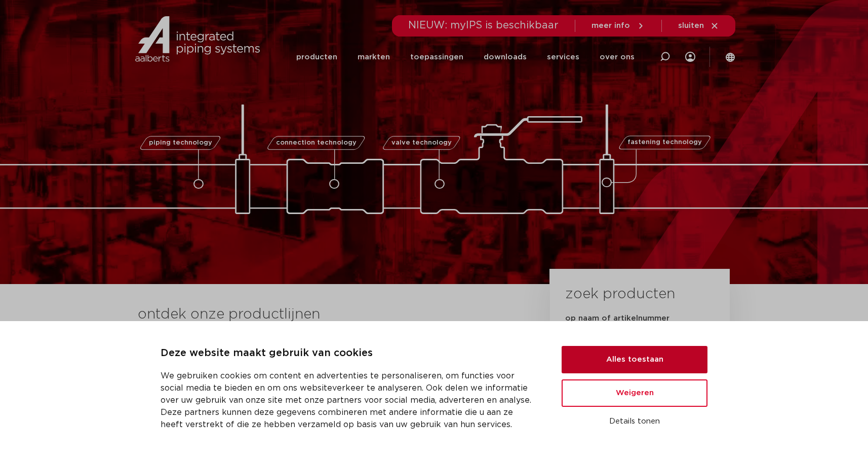  I want to click on span: meer info, so click(611, 25).